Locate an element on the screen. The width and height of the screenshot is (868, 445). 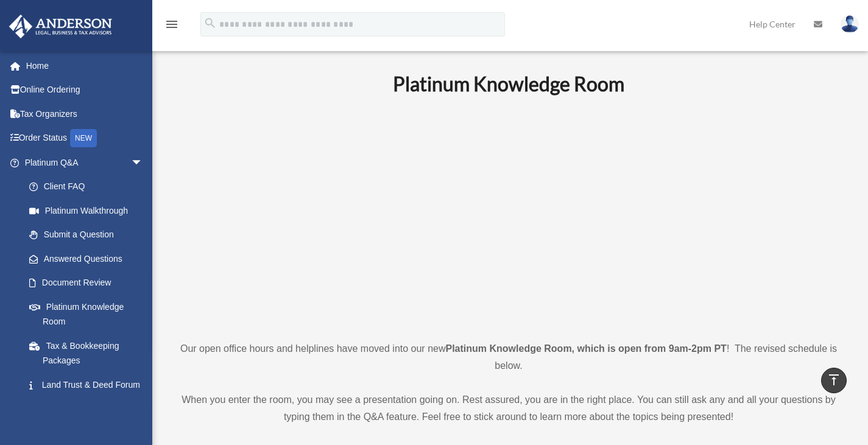
a: Land Trust & Deed Forum is located at coordinates (89, 385).